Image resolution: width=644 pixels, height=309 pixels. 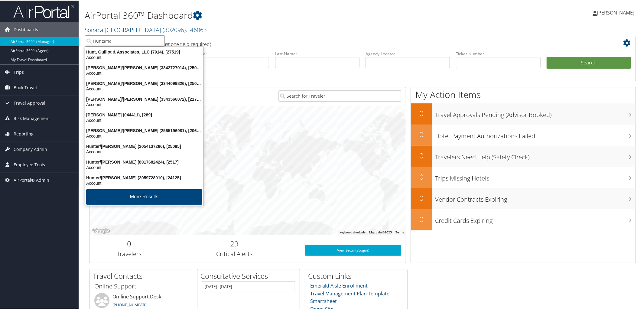 What do you see at coordinates (235, 254) in the screenshot?
I see `h3: Critical Alerts` at bounding box center [235, 254].